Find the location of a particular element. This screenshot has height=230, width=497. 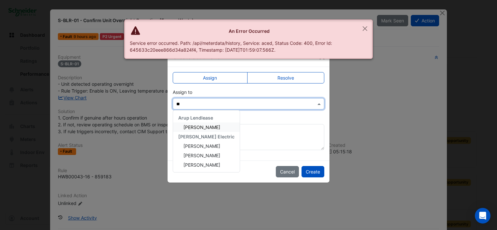

label: Resolve is located at coordinates (286, 78).